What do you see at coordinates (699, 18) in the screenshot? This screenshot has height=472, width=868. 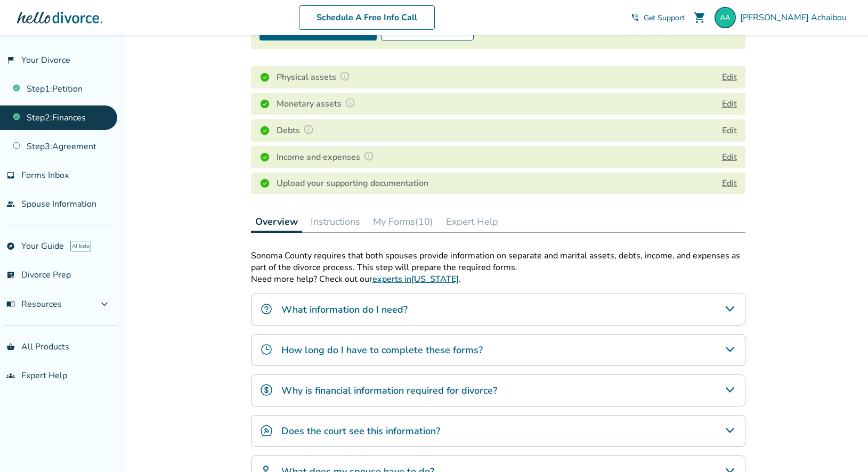 I see `span: shopping_cart` at bounding box center [699, 18].